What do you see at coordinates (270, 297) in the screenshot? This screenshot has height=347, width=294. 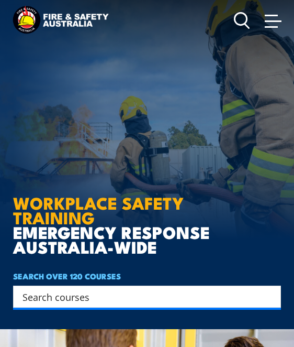 I see `button: Search magnifier button` at bounding box center [270, 297].